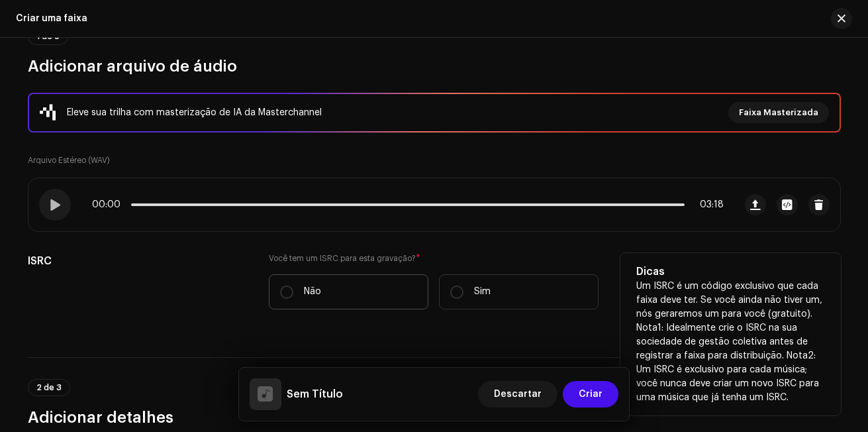 This screenshot has width=868, height=432. What do you see at coordinates (591, 395) in the screenshot?
I see `button: Criar` at bounding box center [591, 395].